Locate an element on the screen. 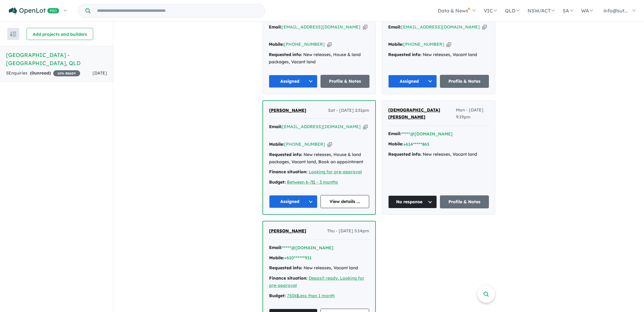 The width and height of the screenshot is (644, 312). u: 1 - 3 months is located at coordinates (325, 182).